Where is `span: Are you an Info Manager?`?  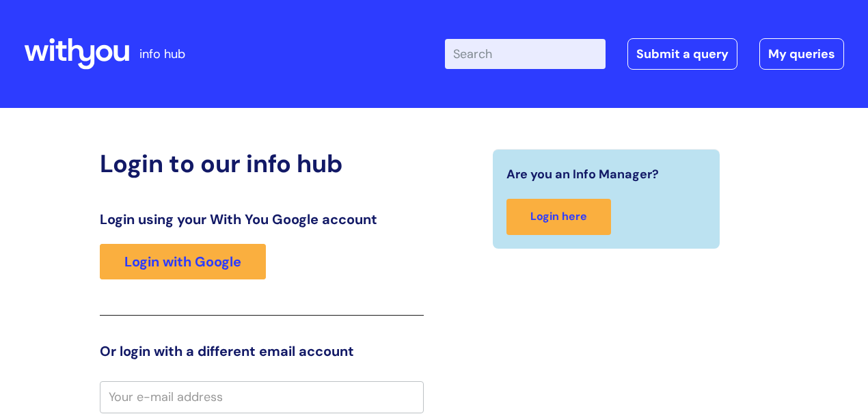 span: Are you an Info Manager? is located at coordinates (582, 174).